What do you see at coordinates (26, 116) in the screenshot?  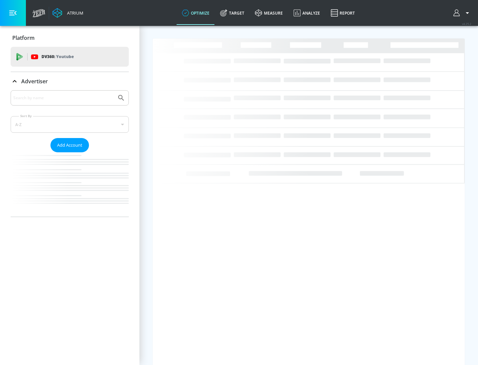 I see `label: Sort By` at bounding box center [26, 116].